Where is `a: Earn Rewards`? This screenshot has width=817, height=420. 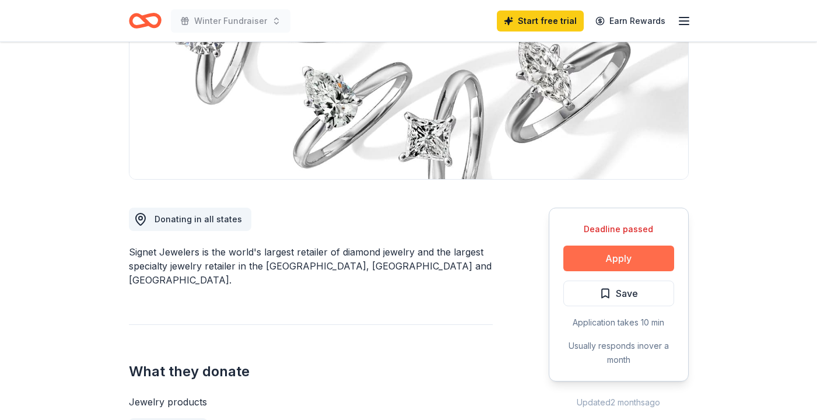
a: Earn Rewards is located at coordinates (631, 21).